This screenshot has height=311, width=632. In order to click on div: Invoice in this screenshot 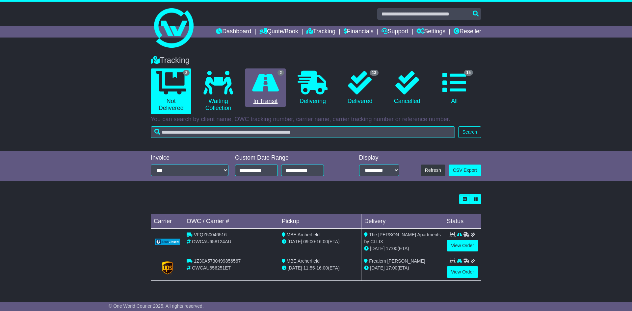, I will do `click(190, 158)`.